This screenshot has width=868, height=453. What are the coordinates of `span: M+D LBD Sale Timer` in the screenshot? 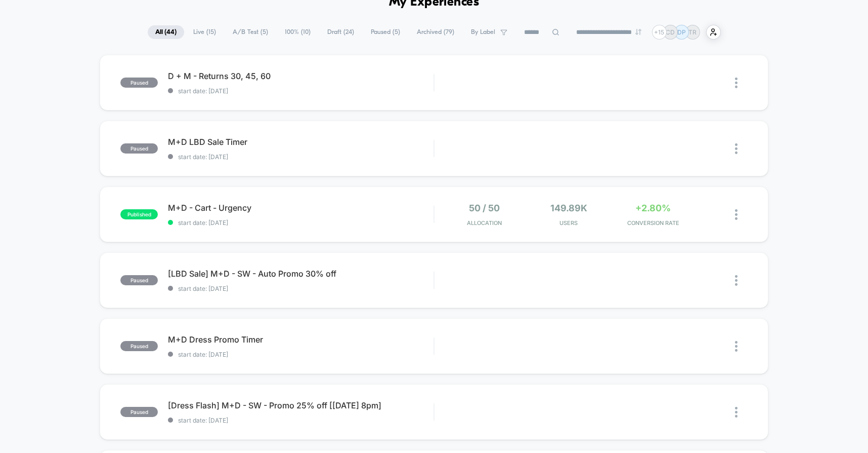 It's located at (301, 142).